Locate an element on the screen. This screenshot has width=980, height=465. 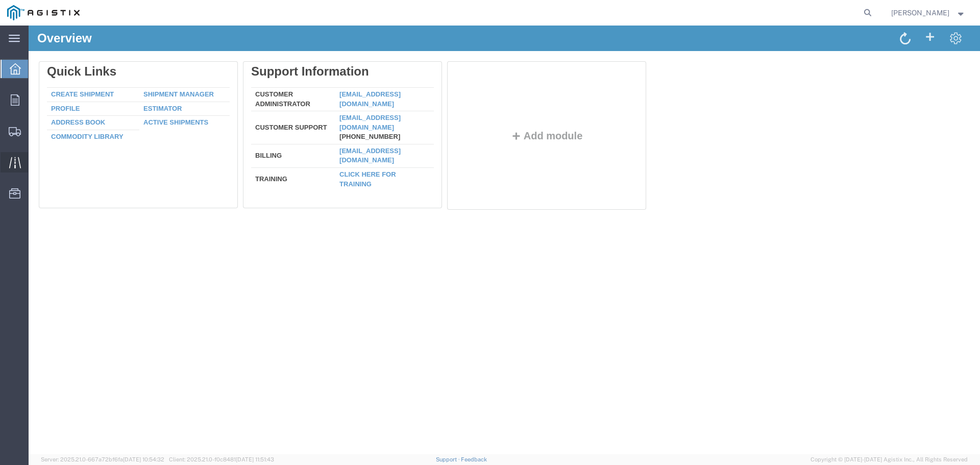
td: Training is located at coordinates (264, 153).